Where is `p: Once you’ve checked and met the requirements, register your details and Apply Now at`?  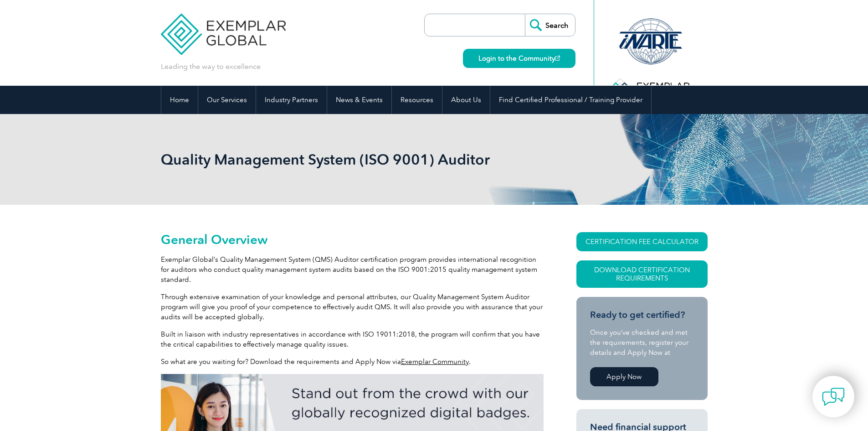
p: Once you’ve checked and met the requirements, register your details and Apply Now at is located at coordinates (642, 343).